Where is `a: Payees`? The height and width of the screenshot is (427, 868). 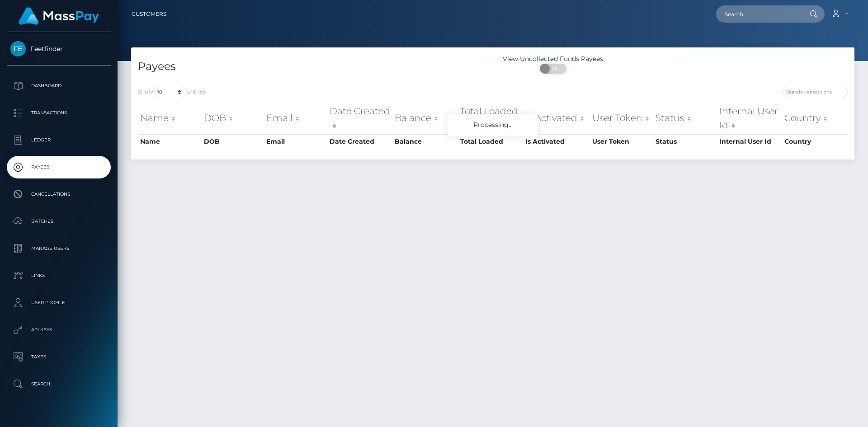 a: Payees is located at coordinates (59, 167).